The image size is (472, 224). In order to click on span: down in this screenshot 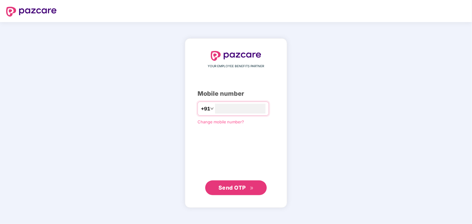, I will do `click(212, 109)`.